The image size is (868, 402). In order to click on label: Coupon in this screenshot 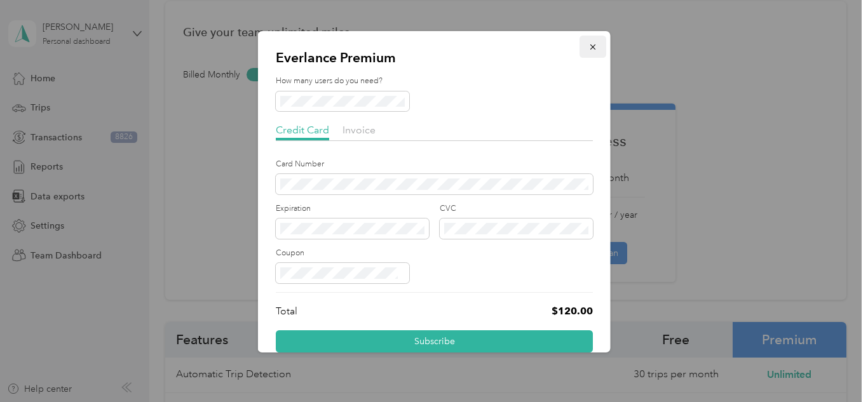, I will do `click(434, 253)`.